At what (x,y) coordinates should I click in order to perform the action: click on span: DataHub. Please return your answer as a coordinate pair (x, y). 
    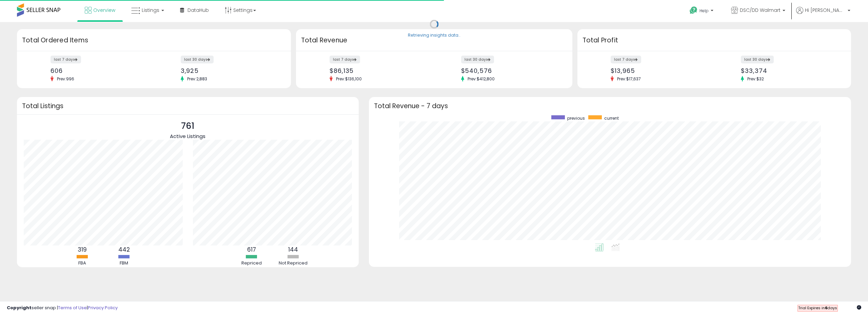
    Looking at the image, I should click on (198, 10).